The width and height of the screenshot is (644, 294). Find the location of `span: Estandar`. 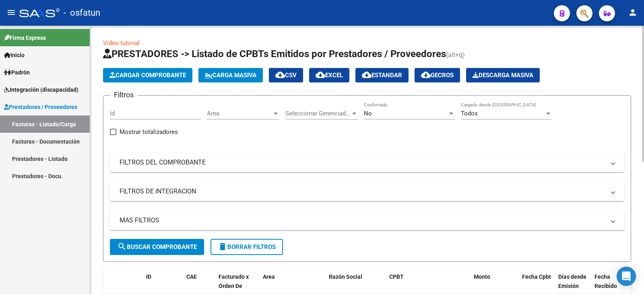

span: Estandar is located at coordinates (382, 75).